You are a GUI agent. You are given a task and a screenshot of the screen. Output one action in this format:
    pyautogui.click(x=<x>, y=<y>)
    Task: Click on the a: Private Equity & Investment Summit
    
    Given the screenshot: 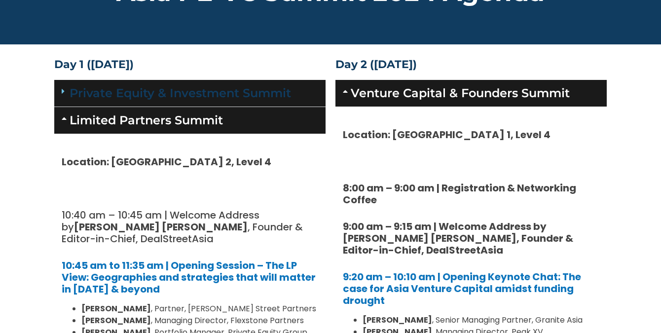 What is the action you would take?
    pyautogui.click(x=180, y=93)
    